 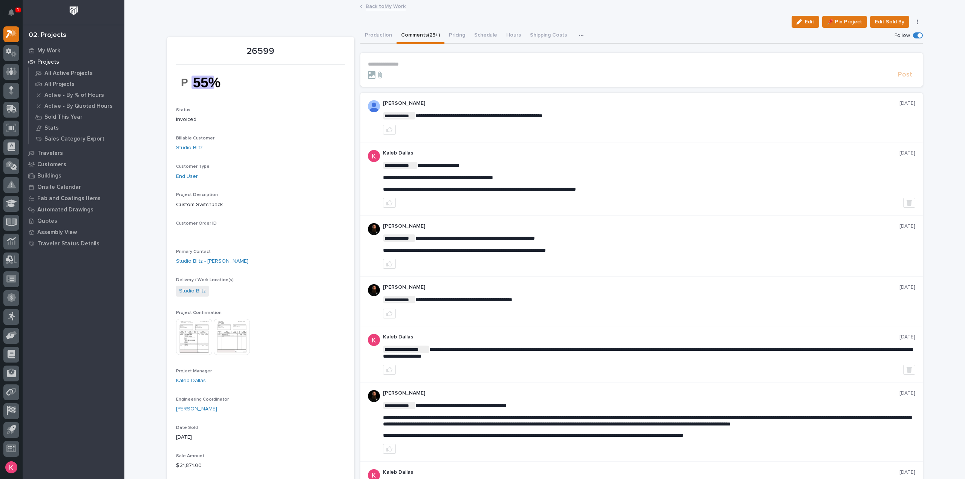 I want to click on span: Edit, so click(x=809, y=22).